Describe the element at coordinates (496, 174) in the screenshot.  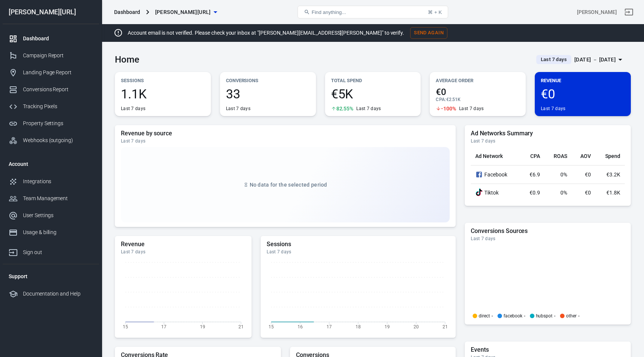
I see `div: Facebook` at that location.